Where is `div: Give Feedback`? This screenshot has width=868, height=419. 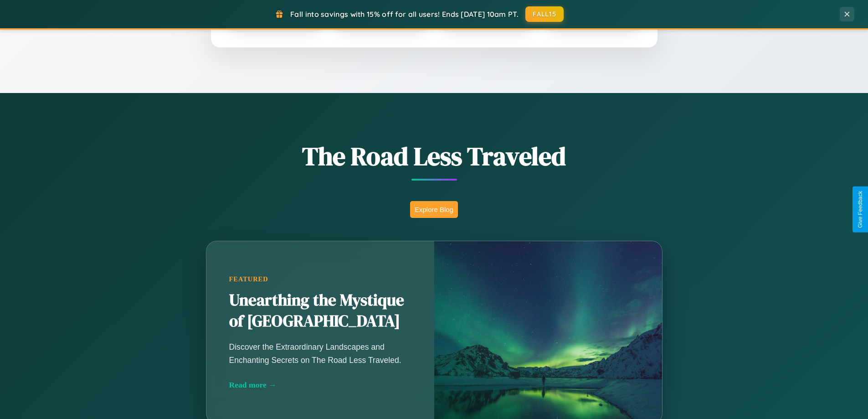
div: Give Feedback is located at coordinates (860, 209).